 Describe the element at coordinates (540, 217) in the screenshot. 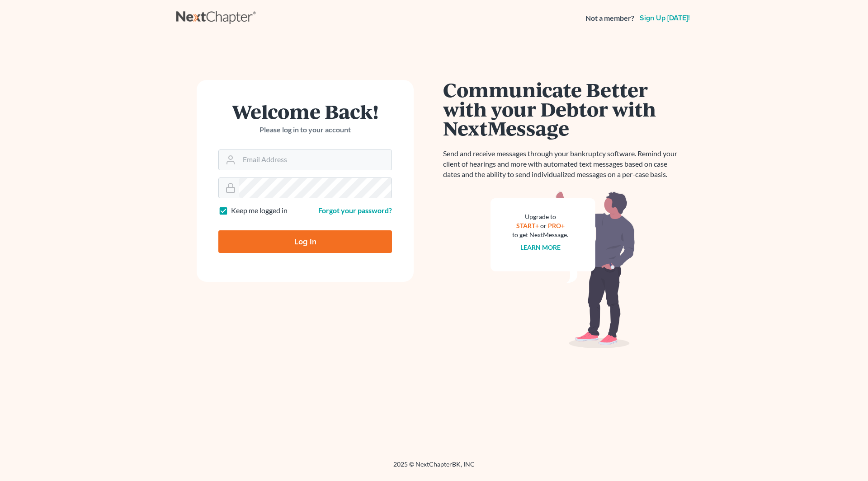

I see `div: Upgrade to` at that location.